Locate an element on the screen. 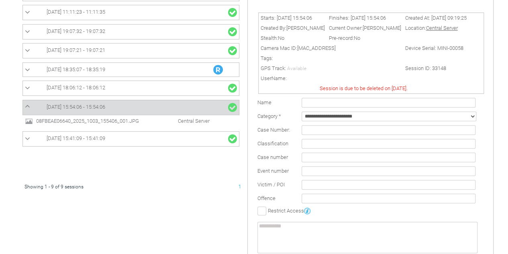 The height and width of the screenshot is (254, 508). span: Tags: is located at coordinates (267, 58).